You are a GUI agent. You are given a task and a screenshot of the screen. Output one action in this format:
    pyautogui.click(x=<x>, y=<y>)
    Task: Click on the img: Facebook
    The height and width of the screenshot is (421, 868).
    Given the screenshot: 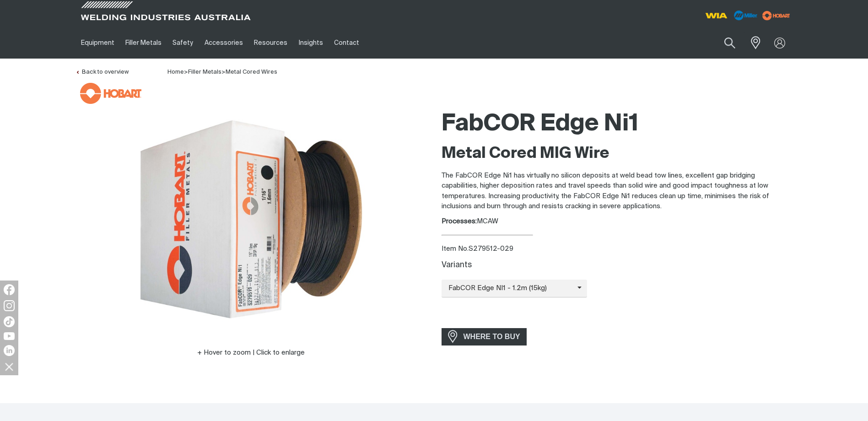 What is the action you would take?
    pyautogui.click(x=9, y=290)
    